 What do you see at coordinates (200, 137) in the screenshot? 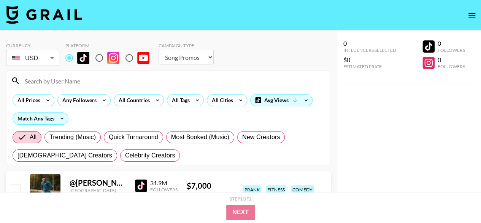
I see `span: Most Booked (Music)` at bounding box center [200, 137].